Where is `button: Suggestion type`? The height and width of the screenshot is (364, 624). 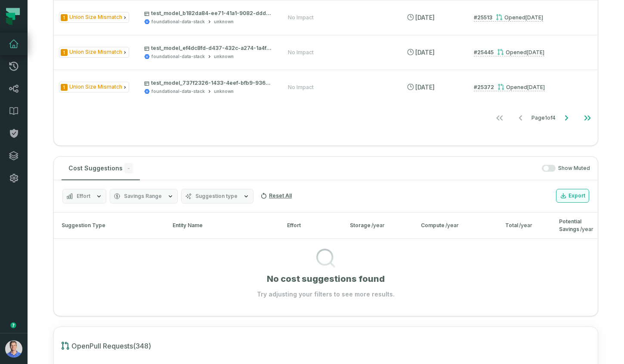 button: Suggestion type is located at coordinates (217, 196).